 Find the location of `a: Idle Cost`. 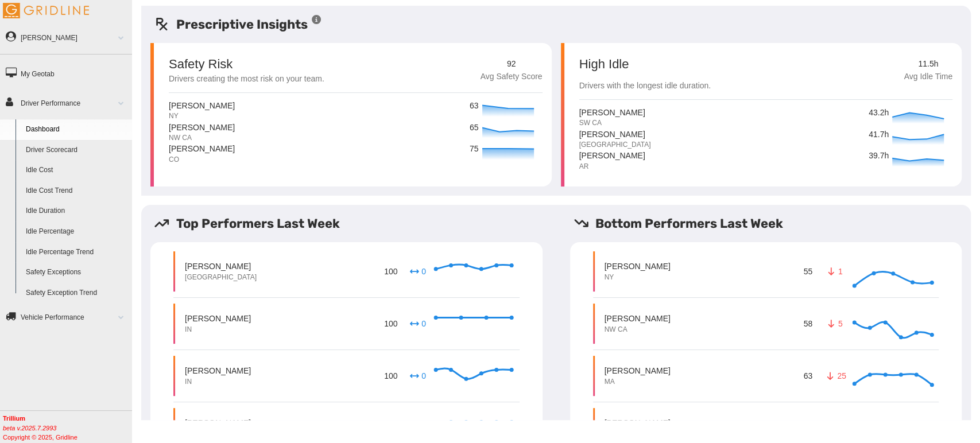

a: Idle Cost is located at coordinates (77, 170).